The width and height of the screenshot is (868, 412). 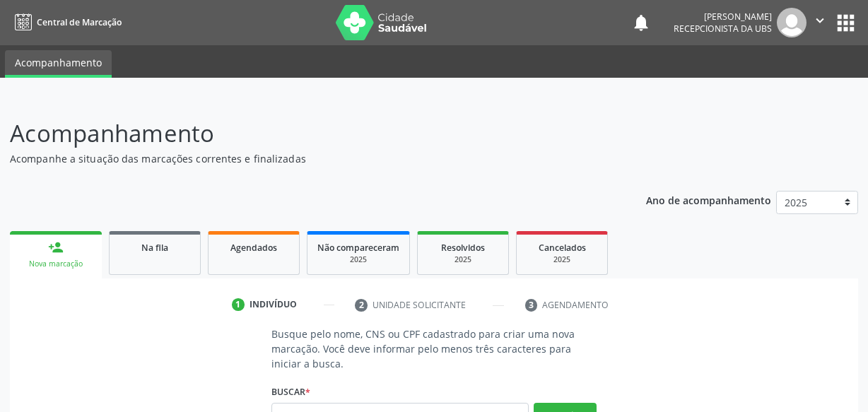 I want to click on span: Resolvidos, so click(x=463, y=247).